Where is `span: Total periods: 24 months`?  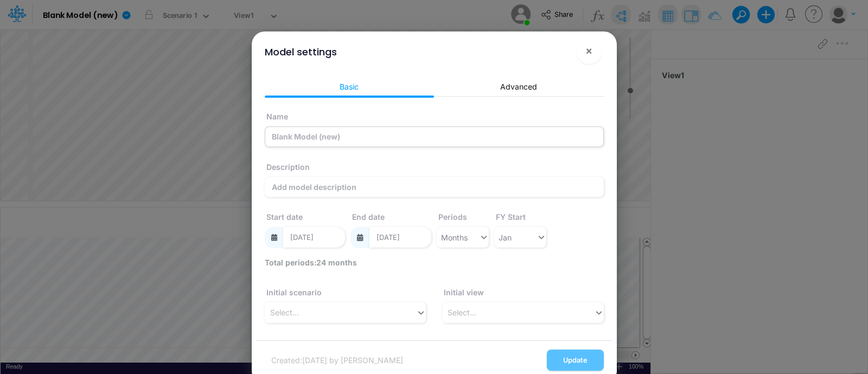 span: Total periods: 24 months is located at coordinates (311, 262).